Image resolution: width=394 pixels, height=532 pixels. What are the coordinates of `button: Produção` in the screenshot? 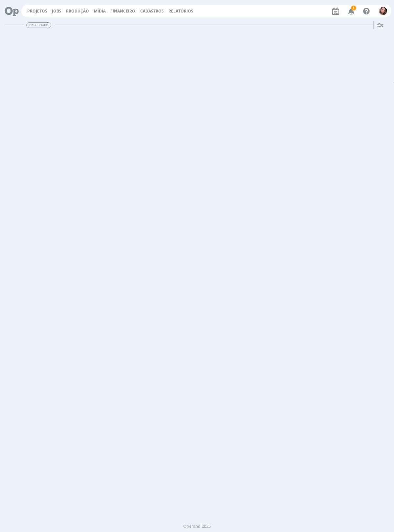 It's located at (78, 11).